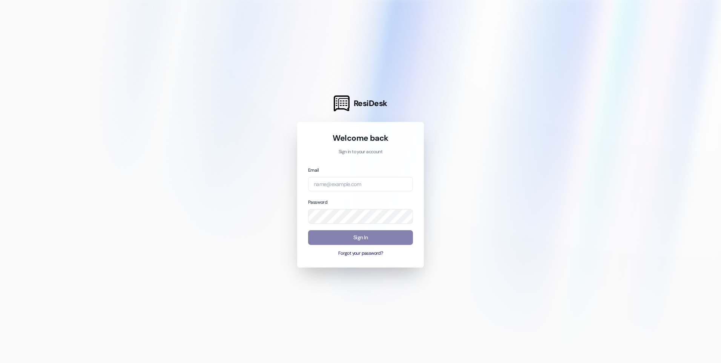 The width and height of the screenshot is (721, 363). What do you see at coordinates (361, 184) in the screenshot?
I see `input: name@example.com` at bounding box center [361, 184].